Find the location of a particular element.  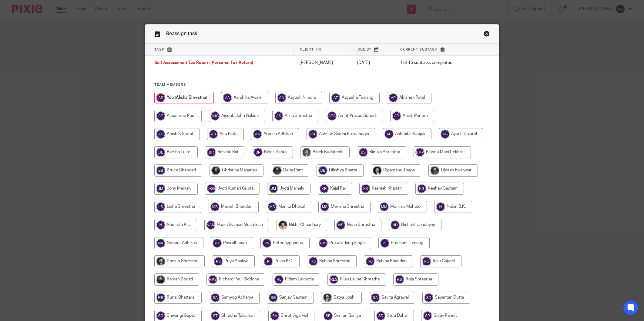

td: 1 of 15 subtasks completed is located at coordinates (435, 63).